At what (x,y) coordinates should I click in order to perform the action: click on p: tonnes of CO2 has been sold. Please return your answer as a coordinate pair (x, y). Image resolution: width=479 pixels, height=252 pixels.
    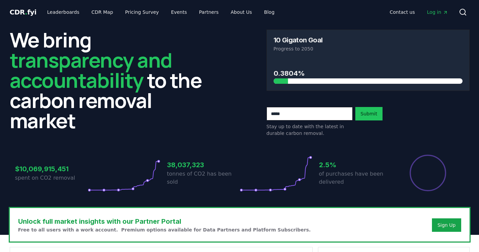
    Looking at the image, I should click on (203, 178).